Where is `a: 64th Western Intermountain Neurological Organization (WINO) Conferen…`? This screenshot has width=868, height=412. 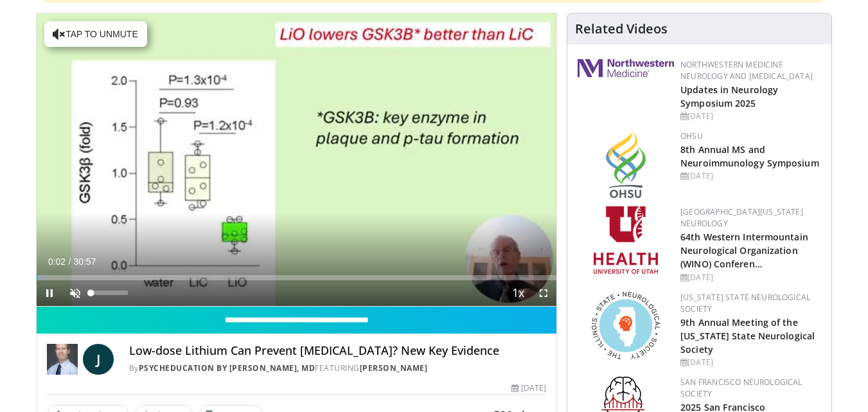
a: 64th Western Intermountain Neurological Organization (WINO) Conferen… is located at coordinates (744, 250).